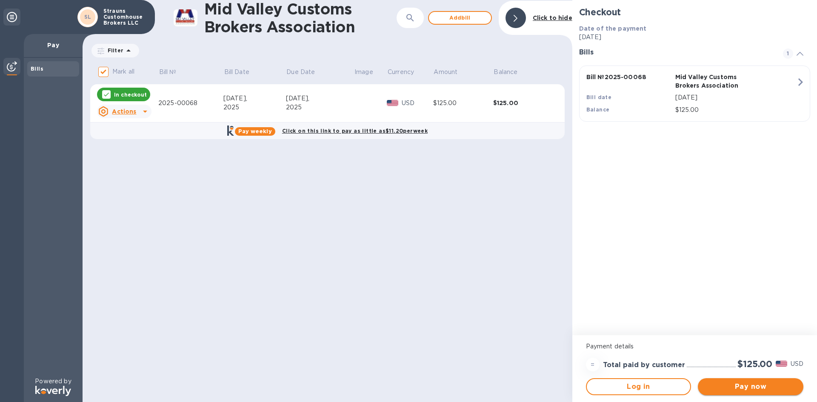  I want to click on button: Pay now, so click(751, 387).